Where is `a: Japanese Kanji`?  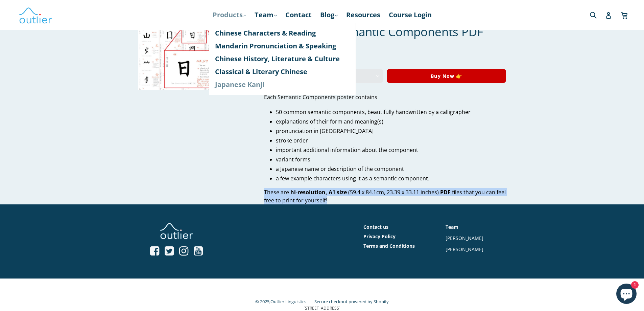
a: Japanese Kanji is located at coordinates (282, 84).